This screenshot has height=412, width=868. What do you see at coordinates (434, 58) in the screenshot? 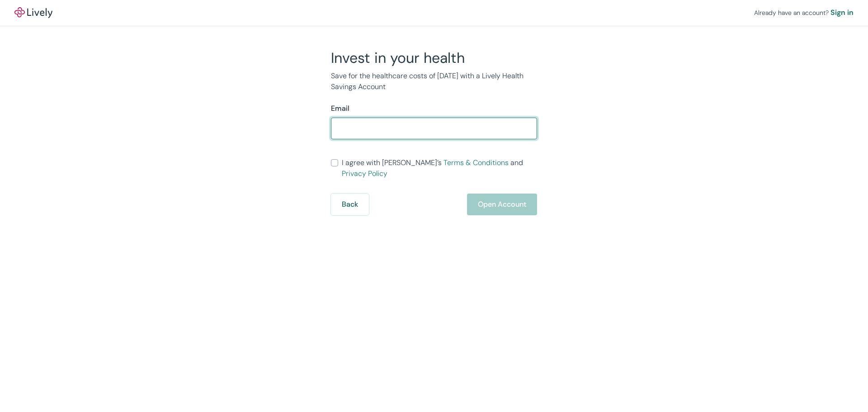
I see `h2: Invest in your health` at bounding box center [434, 58].